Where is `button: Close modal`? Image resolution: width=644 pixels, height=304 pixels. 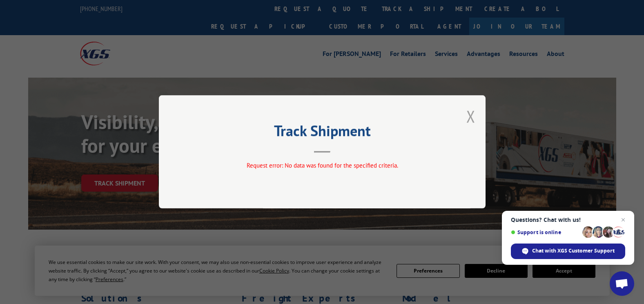
button: Close modal is located at coordinates (471, 116).